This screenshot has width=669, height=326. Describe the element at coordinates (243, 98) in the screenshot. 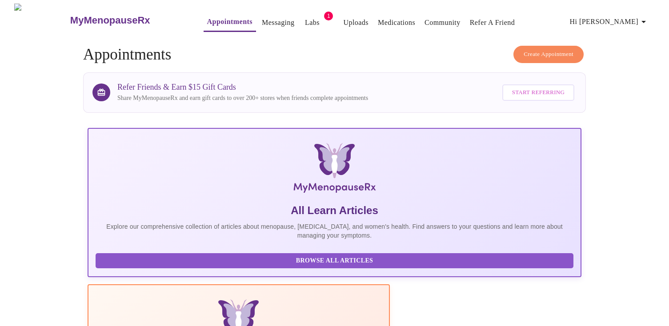

I see `p: Share MyMenopauseRx and earn gift cards to over 200+ stores when friends complete appointments` at that location.